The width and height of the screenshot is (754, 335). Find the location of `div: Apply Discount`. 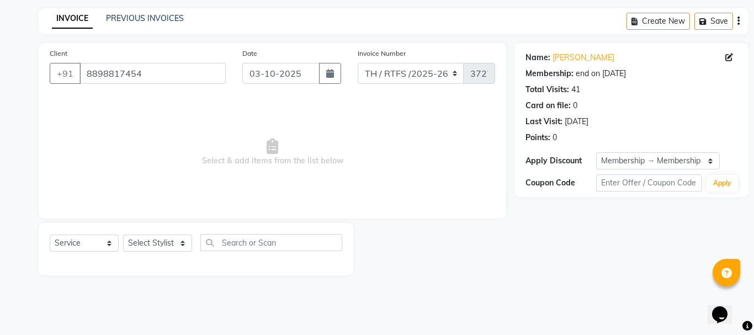

div: Apply Discount is located at coordinates (561, 161).